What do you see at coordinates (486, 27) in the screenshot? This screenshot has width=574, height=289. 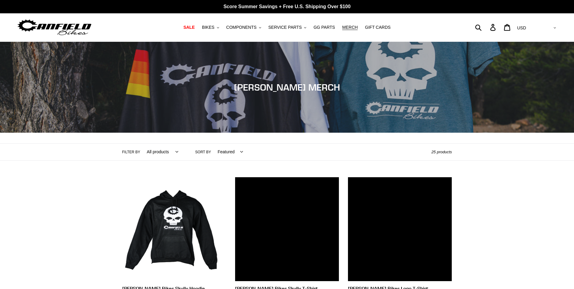 I see `input: Search` at bounding box center [486, 27].